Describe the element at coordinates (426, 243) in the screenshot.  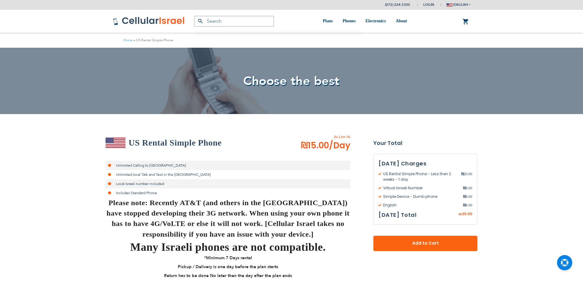
I see `span: Add to Cart` at that location.